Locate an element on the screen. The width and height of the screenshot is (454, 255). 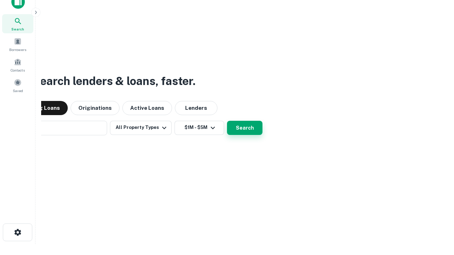
button: $1M - $5M is located at coordinates (199, 128).